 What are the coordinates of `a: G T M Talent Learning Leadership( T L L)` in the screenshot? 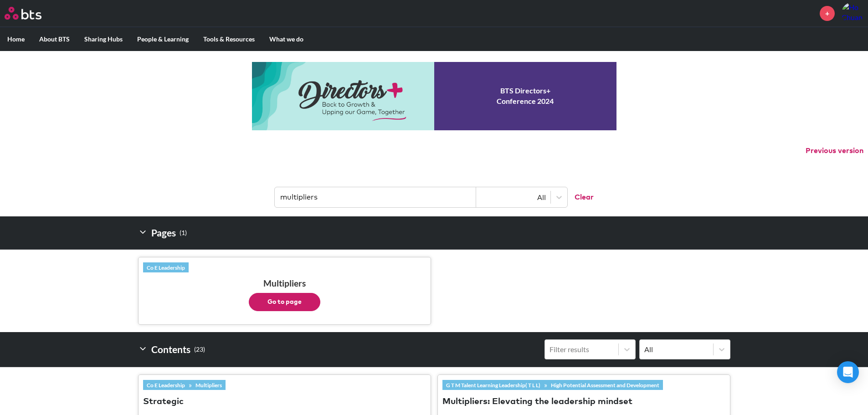 It's located at (493, 385).